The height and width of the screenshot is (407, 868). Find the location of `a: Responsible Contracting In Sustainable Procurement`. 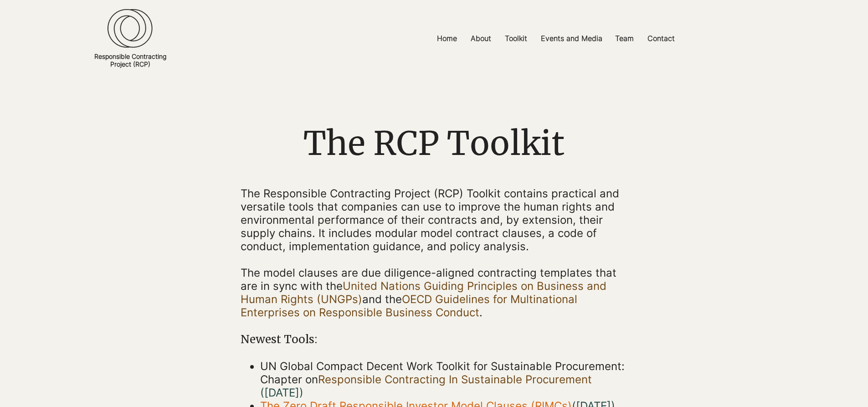

a: Responsible Contracting In Sustainable Procurement is located at coordinates (455, 379).